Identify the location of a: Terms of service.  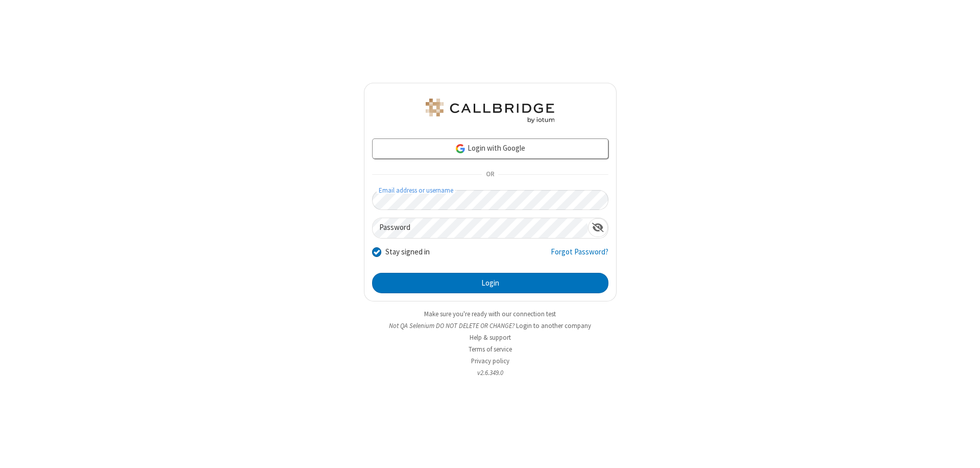
(490, 349).